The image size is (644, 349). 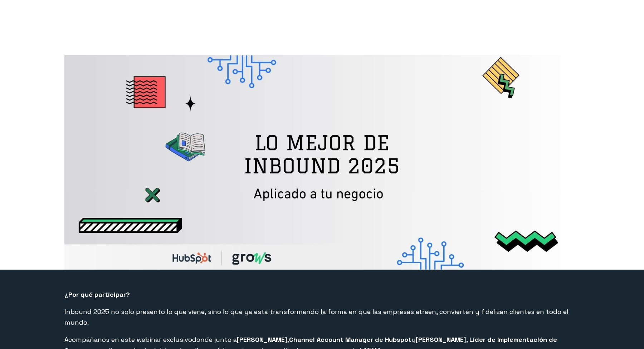 I want to click on span: Acompáñanos en este webinar exclusivo, so click(x=128, y=339).